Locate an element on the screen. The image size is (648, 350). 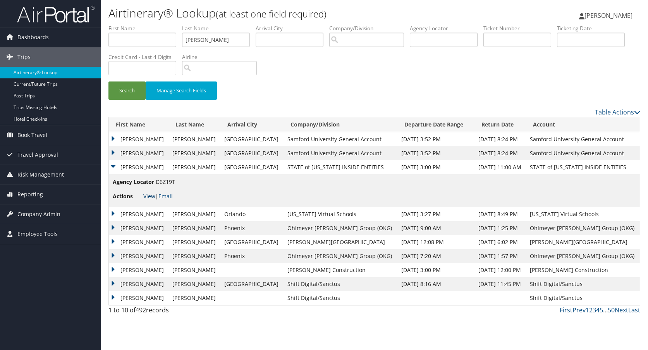
span: Risk Management is located at coordinates (41, 174).